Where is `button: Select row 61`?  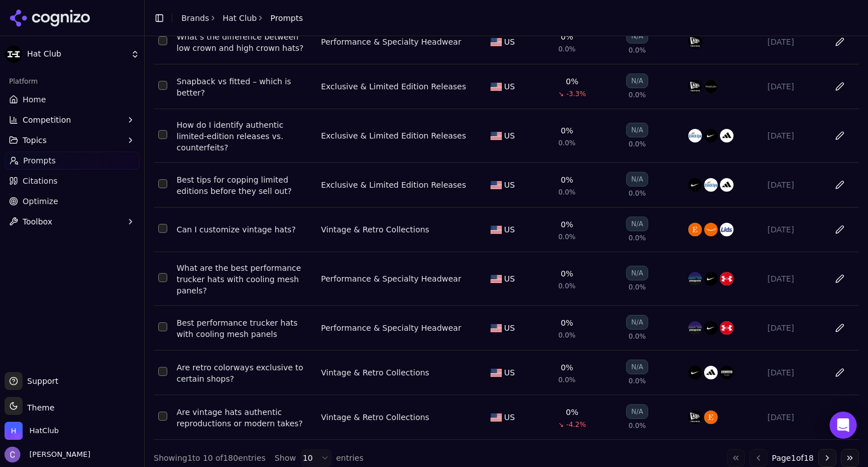
button: Select row 61 is located at coordinates (162, 372).